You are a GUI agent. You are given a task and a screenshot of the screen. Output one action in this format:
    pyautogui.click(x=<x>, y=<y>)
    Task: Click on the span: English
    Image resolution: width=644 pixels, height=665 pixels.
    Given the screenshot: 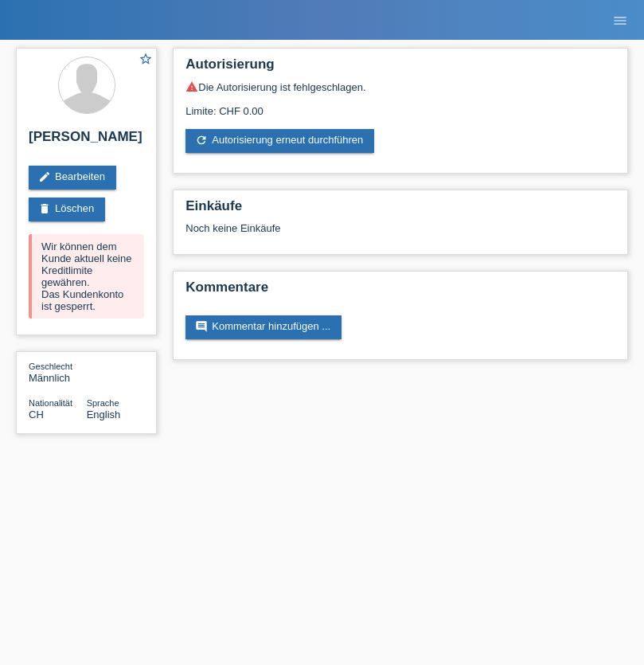 What is the action you would take?
    pyautogui.click(x=103, y=414)
    